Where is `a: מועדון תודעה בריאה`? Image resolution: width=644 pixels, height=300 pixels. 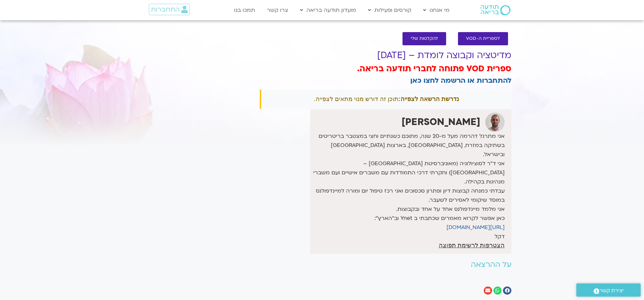
a: מועדון תודעה בריאה is located at coordinates (328, 10).